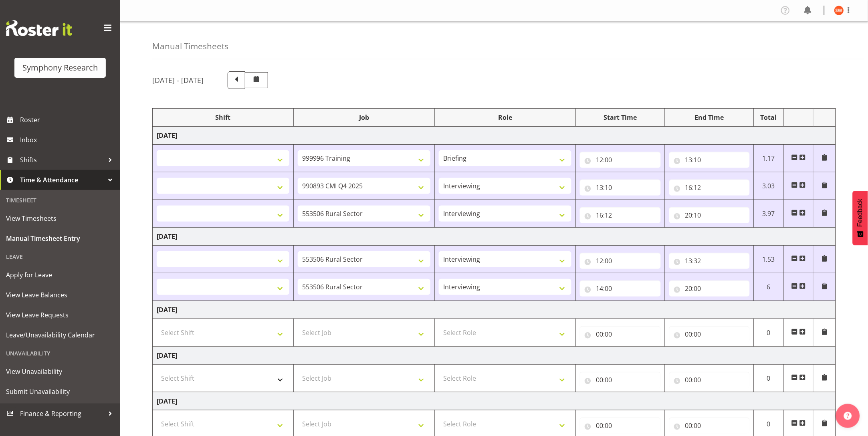 Image resolution: width=868 pixels, height=436 pixels. Describe the element at coordinates (709, 117) in the screenshot. I see `div: End Time` at that location.